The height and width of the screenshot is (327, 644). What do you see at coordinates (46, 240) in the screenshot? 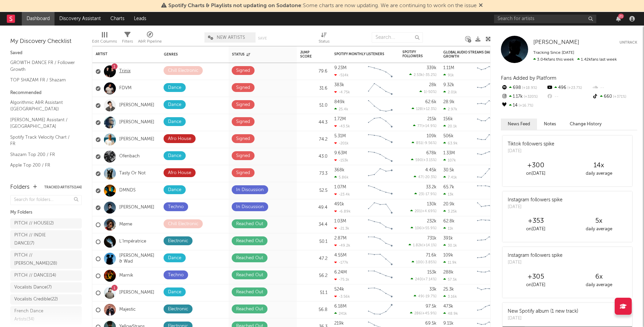
I see `a: PITCH // INDIE DANCE(7)` at bounding box center [46, 240].